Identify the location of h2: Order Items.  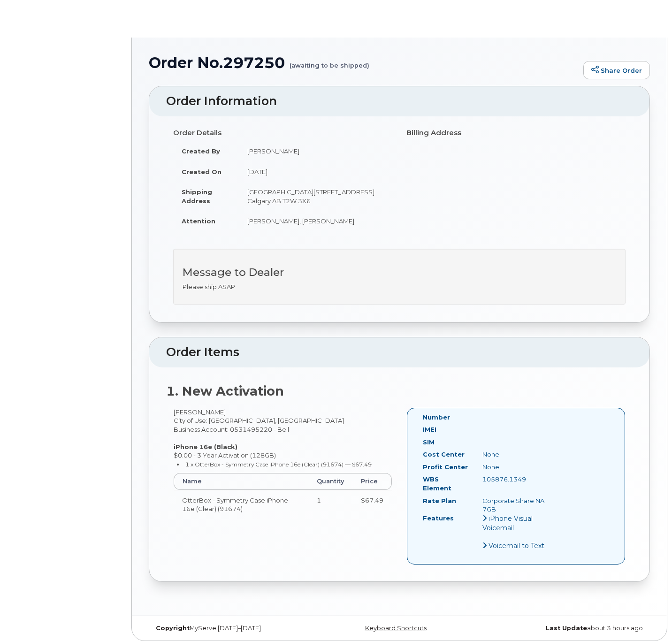
(399, 352).